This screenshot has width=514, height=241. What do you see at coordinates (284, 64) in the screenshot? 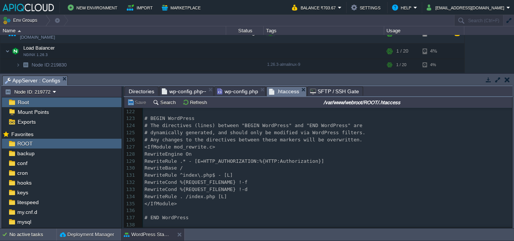
I see `span: 1.26.3-almalinux-9` at bounding box center [284, 64].